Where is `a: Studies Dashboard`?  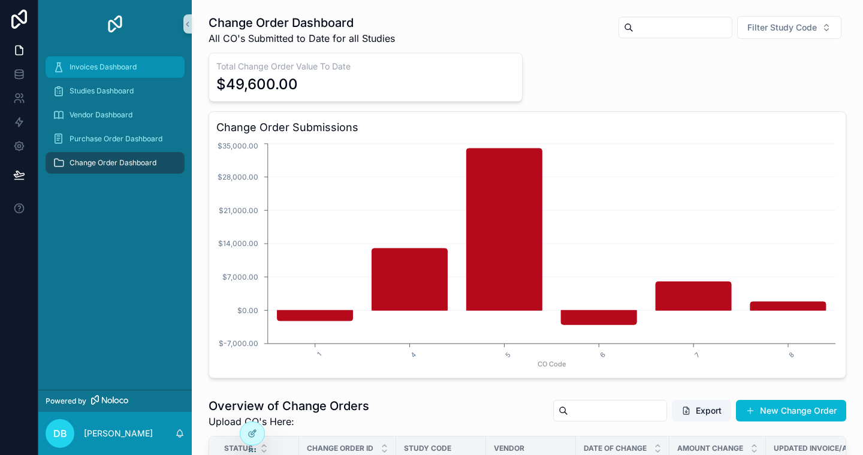 a: Studies Dashboard is located at coordinates (115, 91).